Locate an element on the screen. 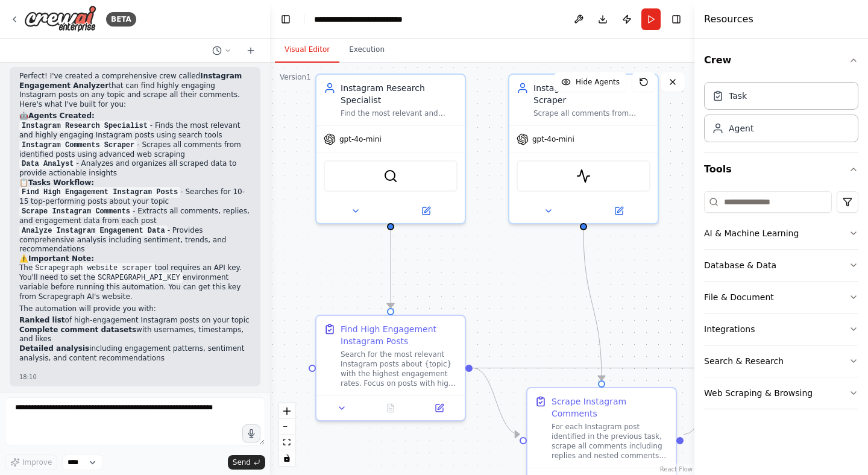  div: Version 1 is located at coordinates (295, 78).